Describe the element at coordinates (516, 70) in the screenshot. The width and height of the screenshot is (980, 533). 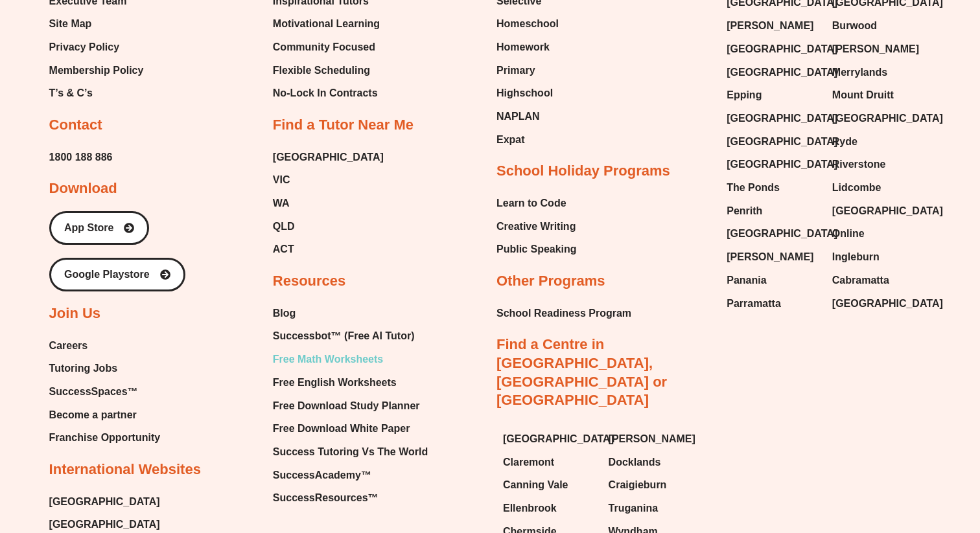
I see `span: Primary` at that location.